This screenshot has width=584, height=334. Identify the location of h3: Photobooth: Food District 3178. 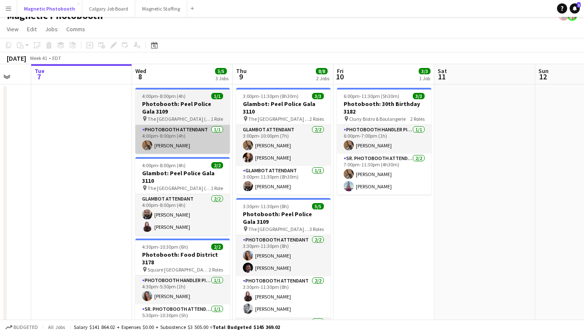
(183, 258).